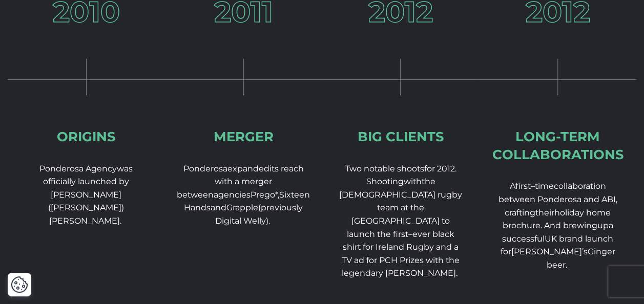 The height and width of the screenshot is (304, 644). Describe the element at coordinates (232, 194) in the screenshot. I see `span: agencies` at that location.